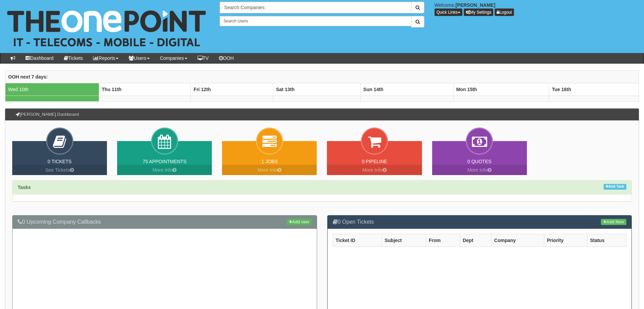 This screenshot has width=644, height=309. Describe the element at coordinates (203, 58) in the screenshot. I see `a: TV` at that location.